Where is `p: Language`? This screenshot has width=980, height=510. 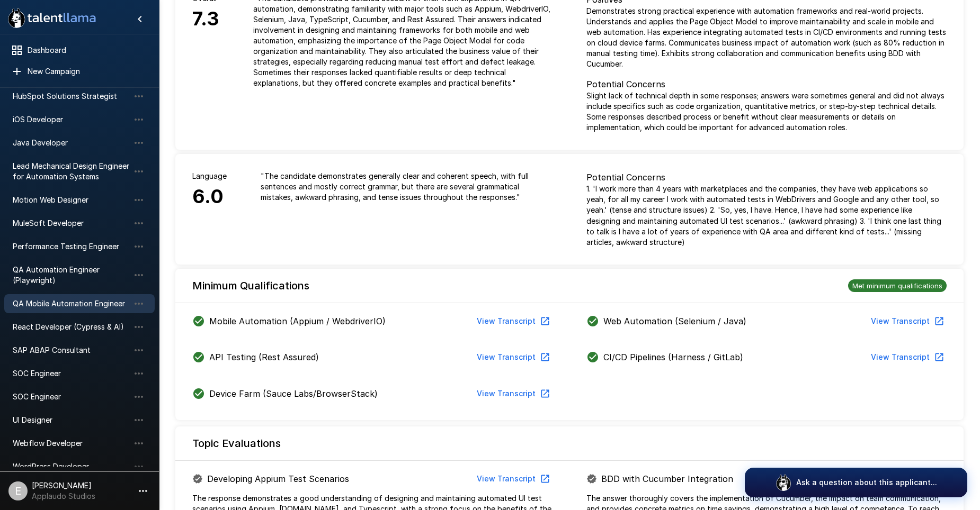
p: Language is located at coordinates (210, 176).